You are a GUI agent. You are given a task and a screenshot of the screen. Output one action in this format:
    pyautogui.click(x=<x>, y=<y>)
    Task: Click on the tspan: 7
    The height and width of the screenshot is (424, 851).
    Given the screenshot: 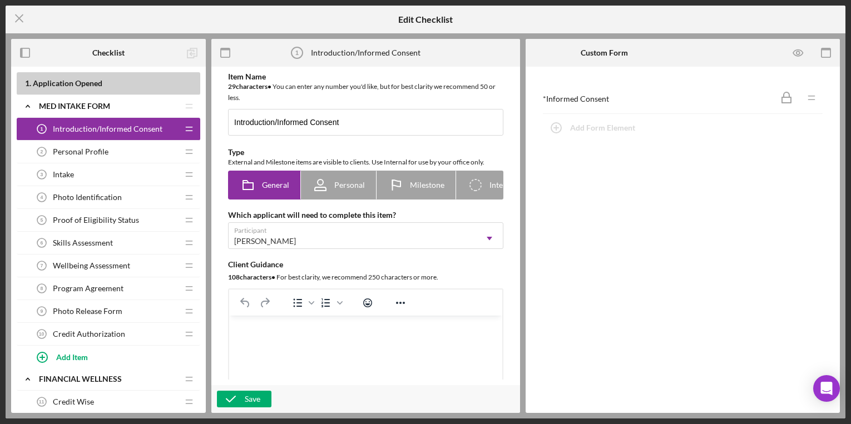 What is the action you would take?
    pyautogui.click(x=42, y=266)
    